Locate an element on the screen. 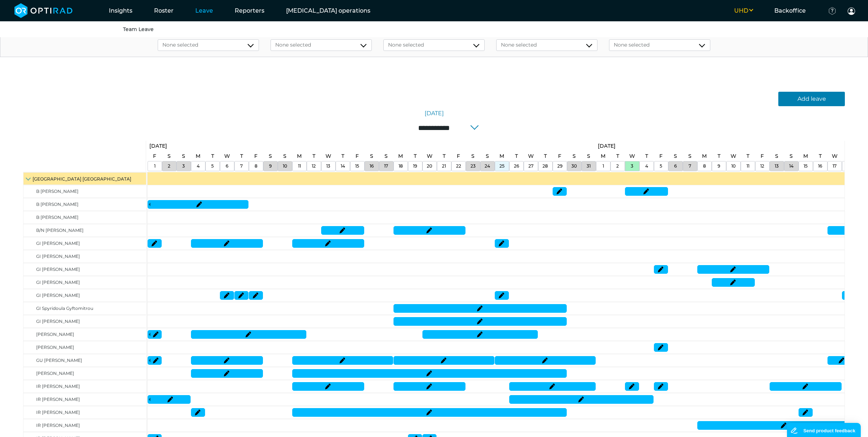 This screenshot has width=868, height=437. a: September 14, 2025 is located at coordinates (791, 156).